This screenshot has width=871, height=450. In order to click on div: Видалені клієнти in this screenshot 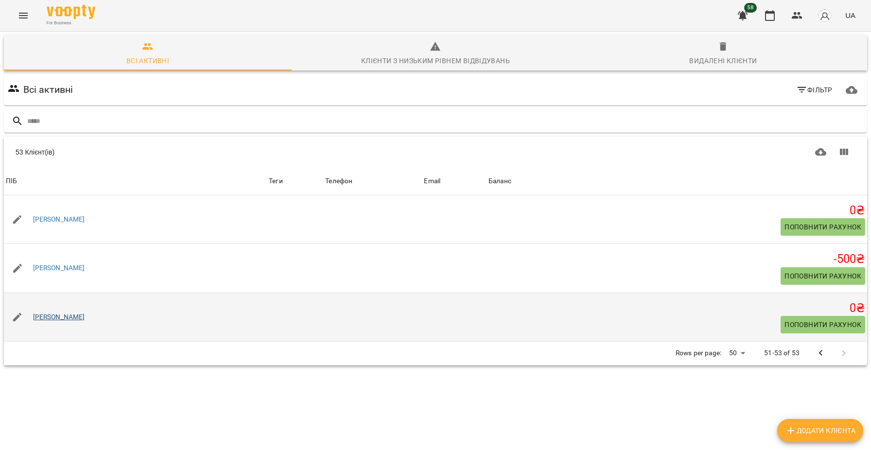, I will do `click(722, 61)`.